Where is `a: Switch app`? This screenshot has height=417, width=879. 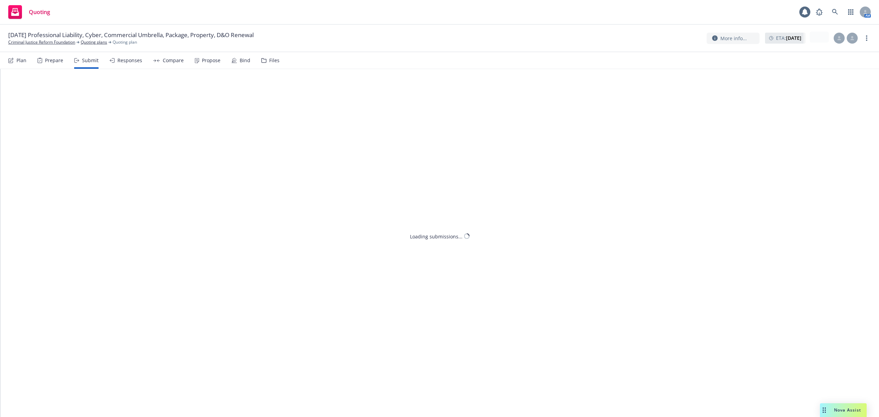 a: Switch app is located at coordinates (851, 12).